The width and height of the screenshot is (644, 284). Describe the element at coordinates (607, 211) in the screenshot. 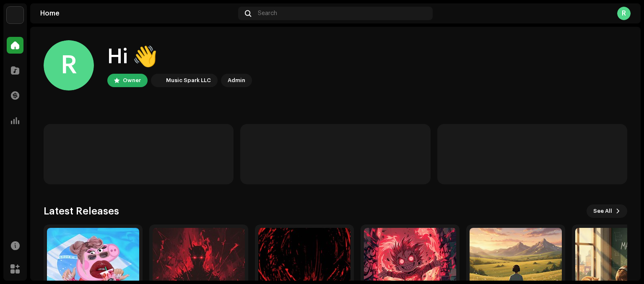

I see `button: See All` at that location.